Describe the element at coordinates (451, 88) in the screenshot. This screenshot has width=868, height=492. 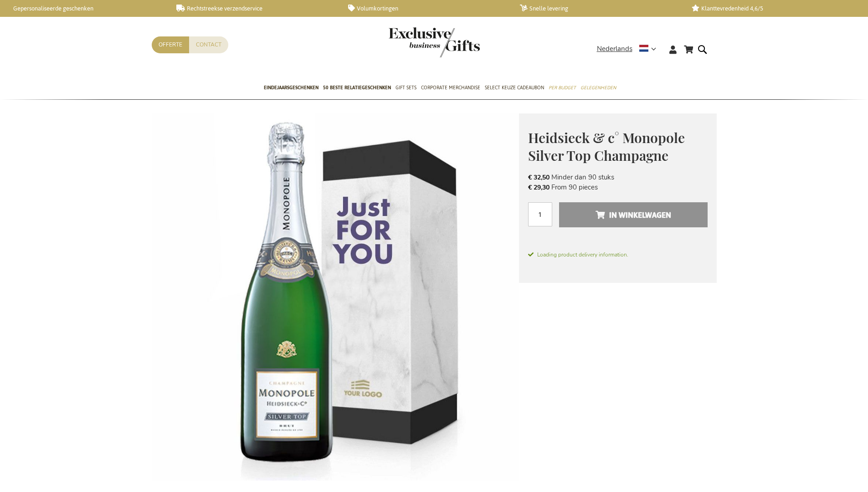
I see `a: Corporate Merchandise` at that location.